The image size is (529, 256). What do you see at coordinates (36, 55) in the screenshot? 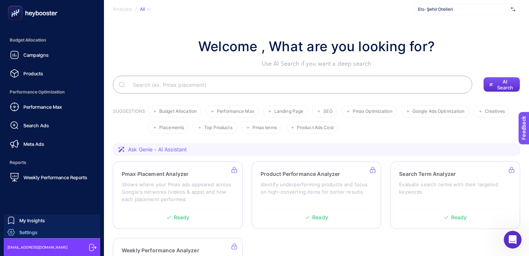
I see `span: Campaigns` at bounding box center [36, 55].